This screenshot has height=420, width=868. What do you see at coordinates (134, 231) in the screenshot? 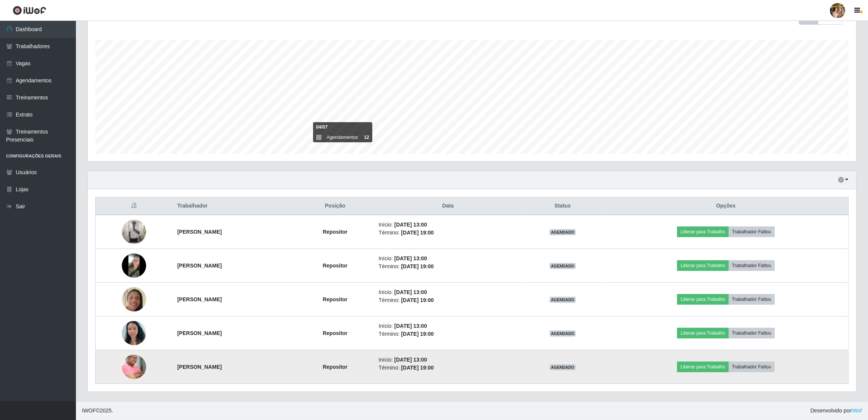
I see `img: 1746814061107.jpeg` at bounding box center [134, 231].